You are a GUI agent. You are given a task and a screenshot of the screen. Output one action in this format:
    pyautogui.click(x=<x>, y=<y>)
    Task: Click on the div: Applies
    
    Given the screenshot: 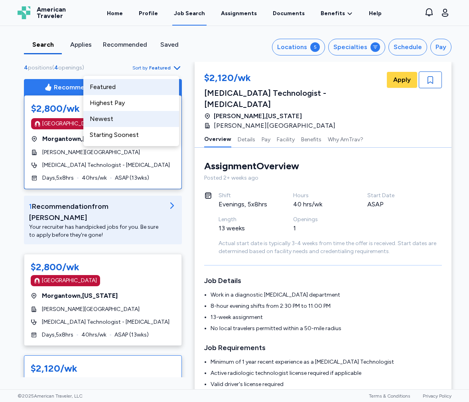 What is the action you would take?
    pyautogui.click(x=81, y=45)
    